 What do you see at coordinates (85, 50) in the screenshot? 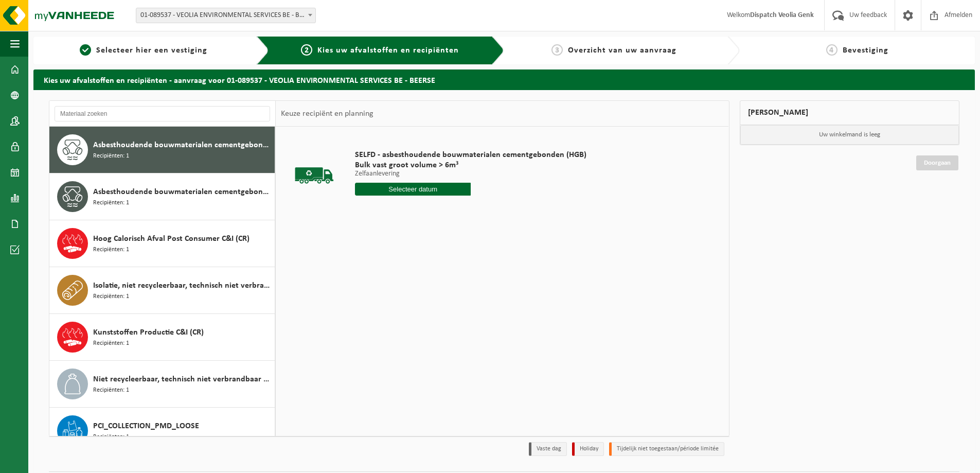
I see `span: 1` at bounding box center [85, 50].